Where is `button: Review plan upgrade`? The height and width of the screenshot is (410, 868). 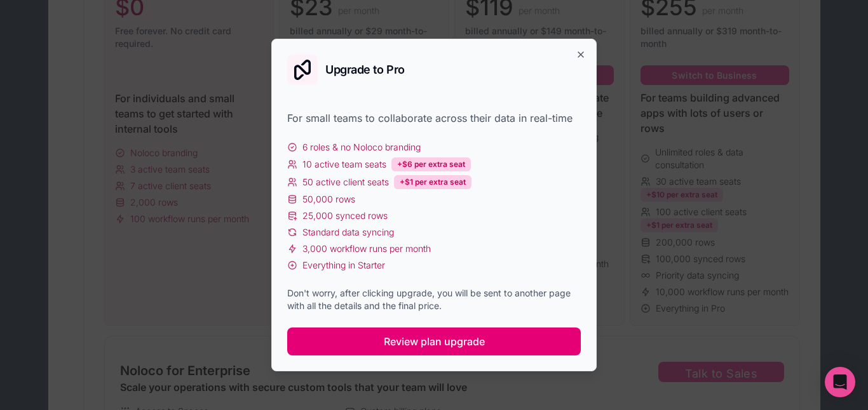 button: Review plan upgrade is located at coordinates (434, 341).